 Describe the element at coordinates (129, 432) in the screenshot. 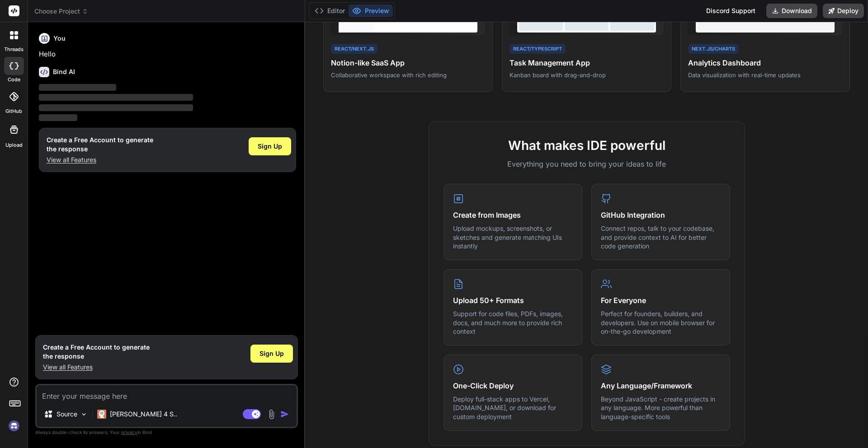

I see `span: privacy` at that location.